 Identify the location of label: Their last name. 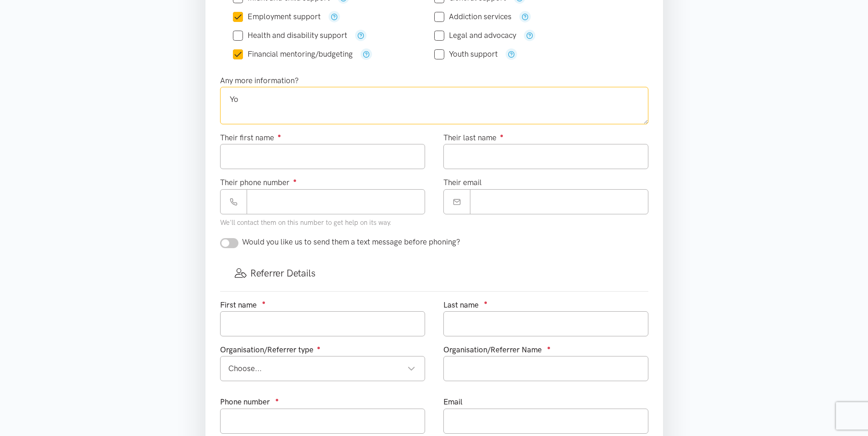
(474, 137).